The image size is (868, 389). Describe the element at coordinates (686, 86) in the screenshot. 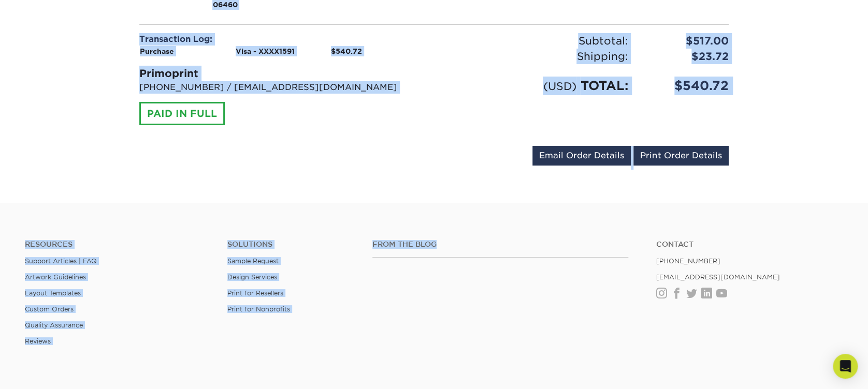

I see `div: $540.72` at that location.